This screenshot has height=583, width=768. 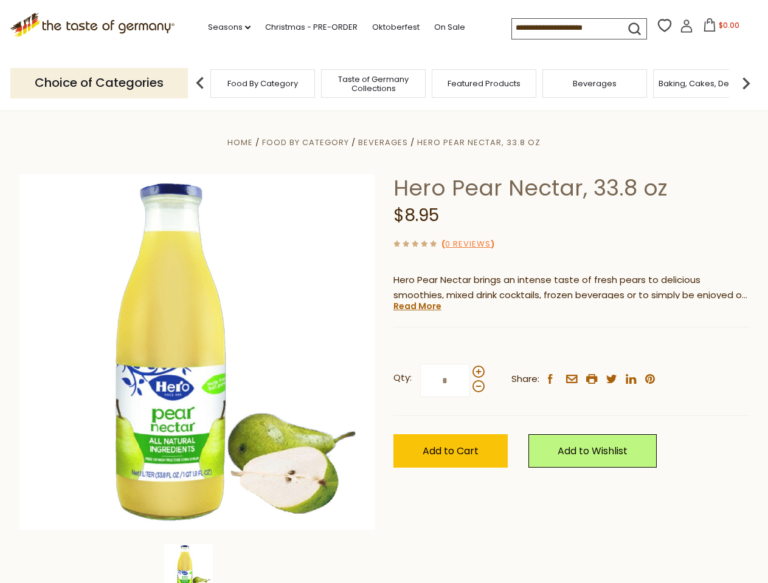 What do you see at coordinates (705, 83) in the screenshot?
I see `a: Baking, Cakes, Desserts` at bounding box center [705, 83].